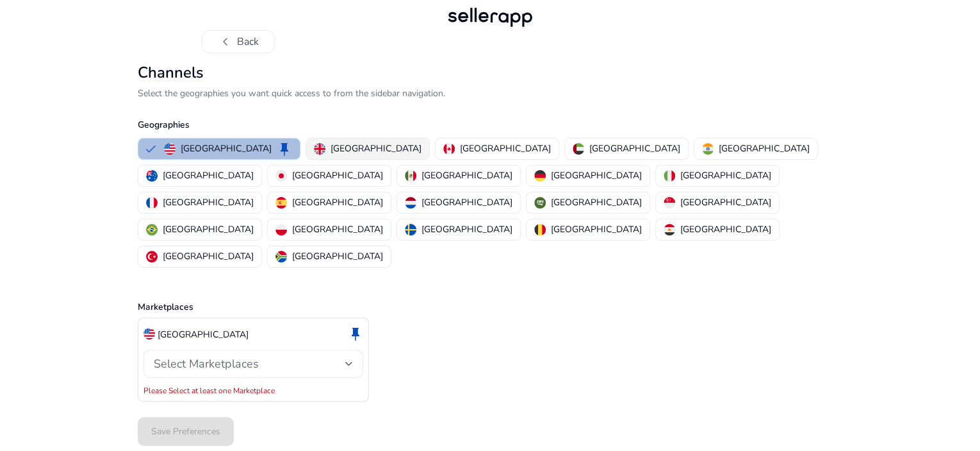 The height and width of the screenshot is (451, 980). Describe the element at coordinates (490, 124) in the screenshot. I see `p: Geographies` at that location.